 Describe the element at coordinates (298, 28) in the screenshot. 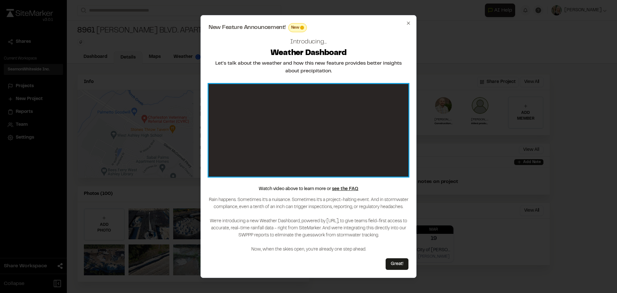

I see `div: This feature is brand new! Enjoy!` at that location.